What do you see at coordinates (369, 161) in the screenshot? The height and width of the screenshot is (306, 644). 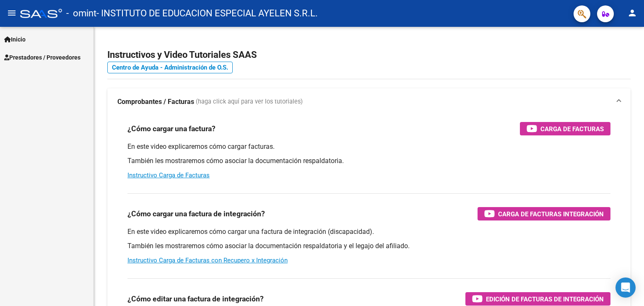 I see `p: También les mostraremos cómo asociar la documentación respaldatoria.` at bounding box center [369, 161].